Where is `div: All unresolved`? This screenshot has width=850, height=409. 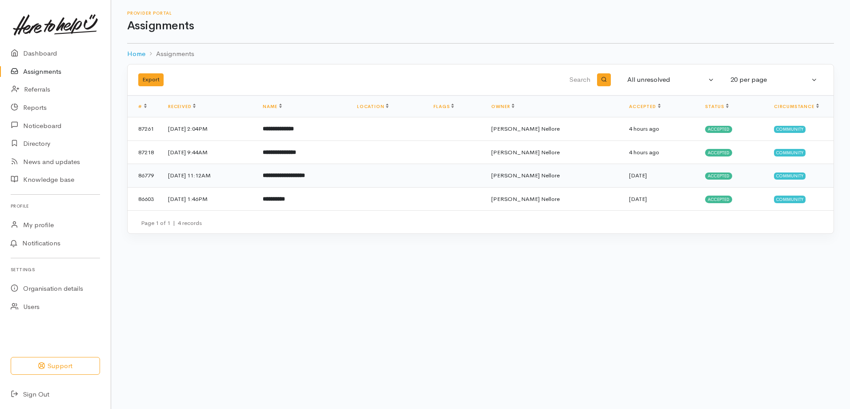 div: All unresolved is located at coordinates (667, 80).